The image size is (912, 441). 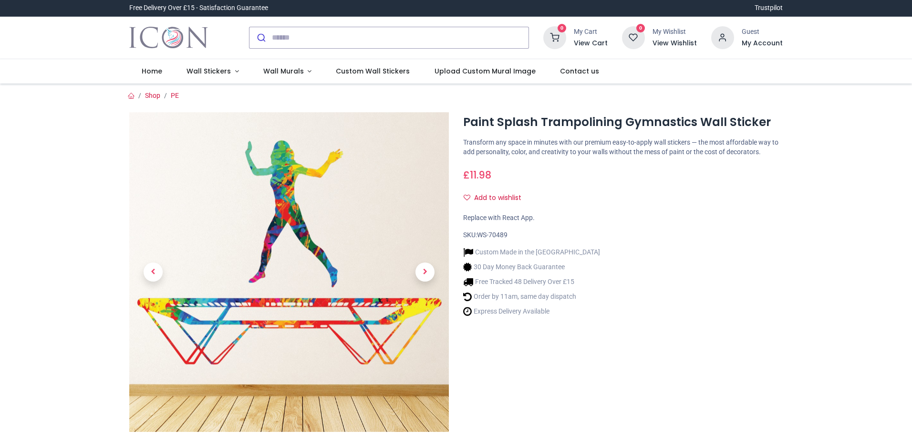 I want to click on li: 30 Day Money Back Guarantee, so click(x=531, y=267).